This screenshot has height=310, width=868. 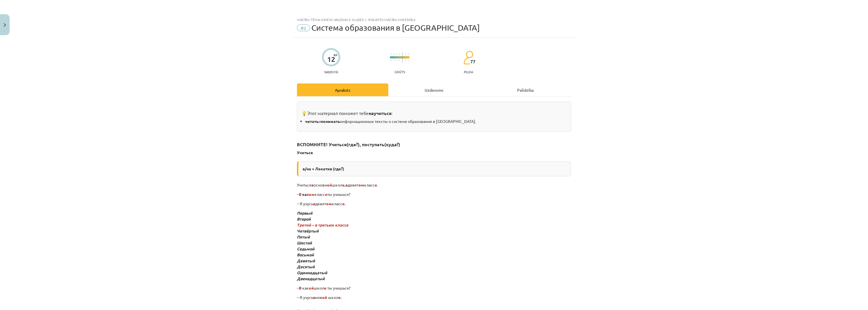 I want to click on span: XP, so click(x=335, y=55).